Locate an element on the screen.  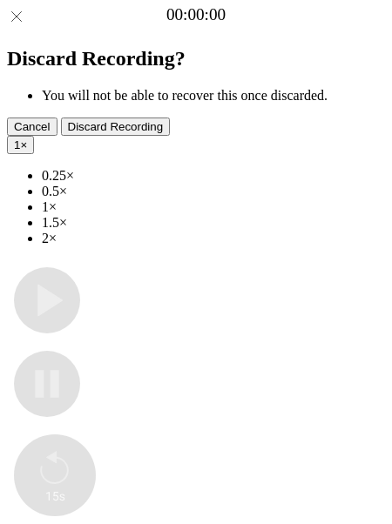
li: 0.25× is located at coordinates (213, 176).